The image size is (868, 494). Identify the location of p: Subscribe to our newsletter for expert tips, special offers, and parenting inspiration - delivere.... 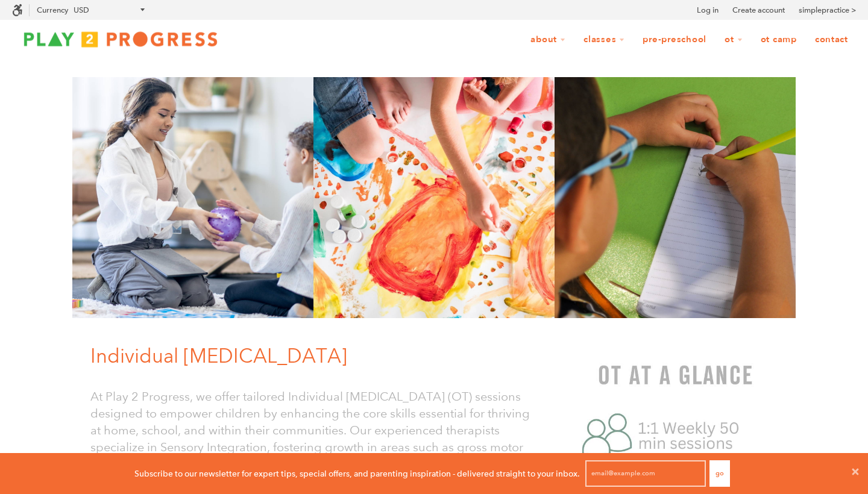
(357, 473).